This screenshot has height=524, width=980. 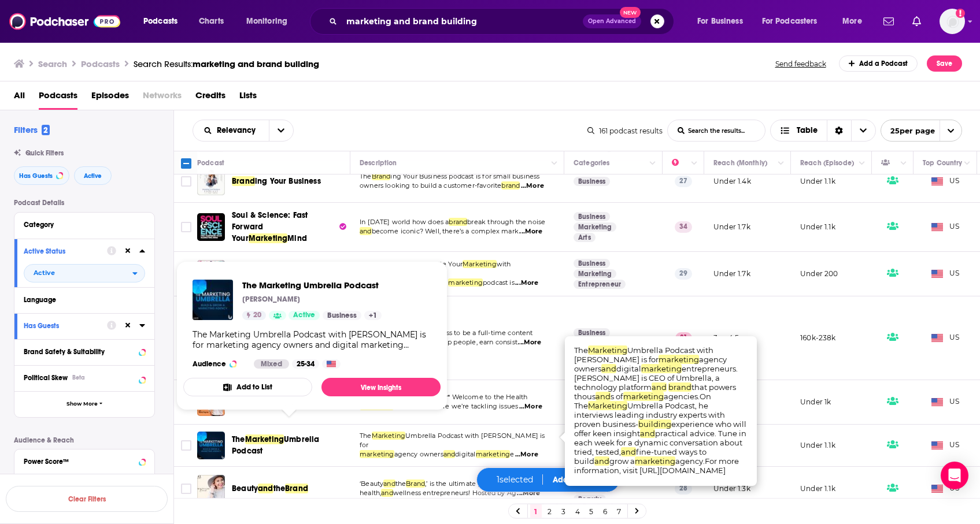 I want to click on a: Branding Your Business, so click(x=211, y=181).